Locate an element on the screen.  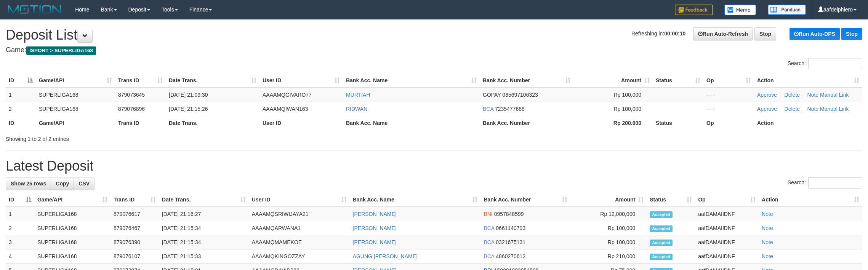
h1: Deposit List is located at coordinates (434, 35).